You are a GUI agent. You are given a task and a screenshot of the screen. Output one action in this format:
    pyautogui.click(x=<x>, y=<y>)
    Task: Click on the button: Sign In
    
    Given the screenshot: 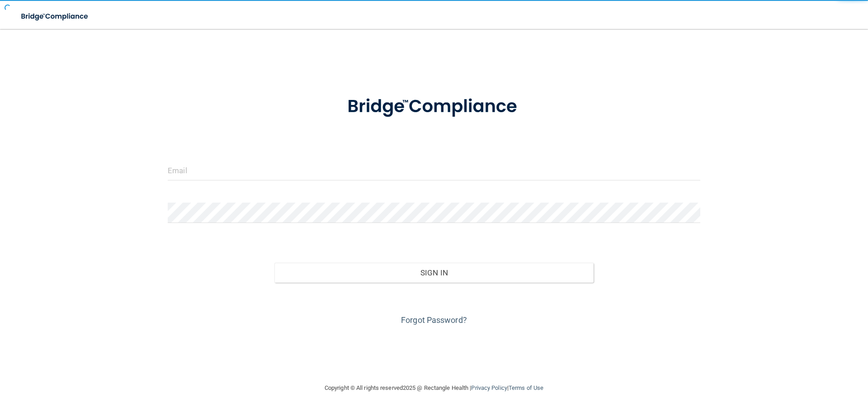 What is the action you would take?
    pyautogui.click(x=434, y=273)
    